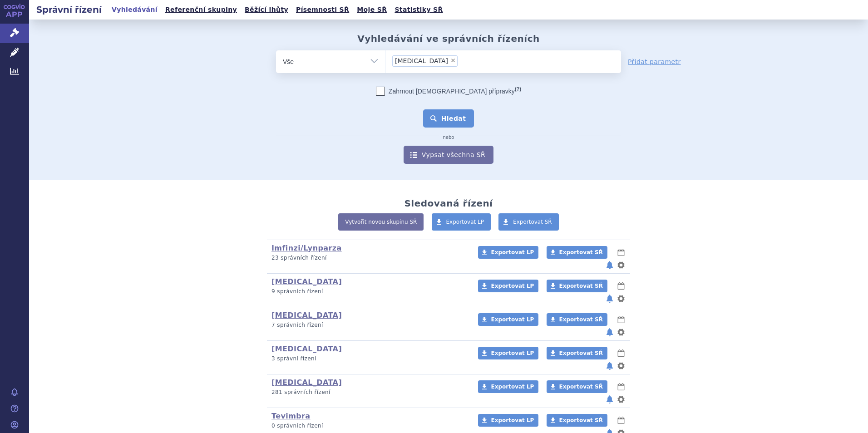 The width and height of the screenshot is (868, 433). What do you see at coordinates (369, 392) in the screenshot?
I see `p: 281 správních řízení` at bounding box center [369, 392].